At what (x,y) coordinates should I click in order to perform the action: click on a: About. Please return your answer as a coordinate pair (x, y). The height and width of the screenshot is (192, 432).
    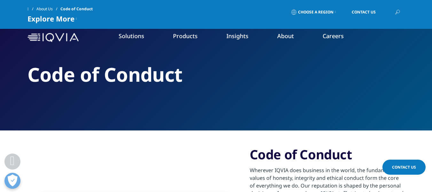
    Looking at the image, I should click on (286, 36).